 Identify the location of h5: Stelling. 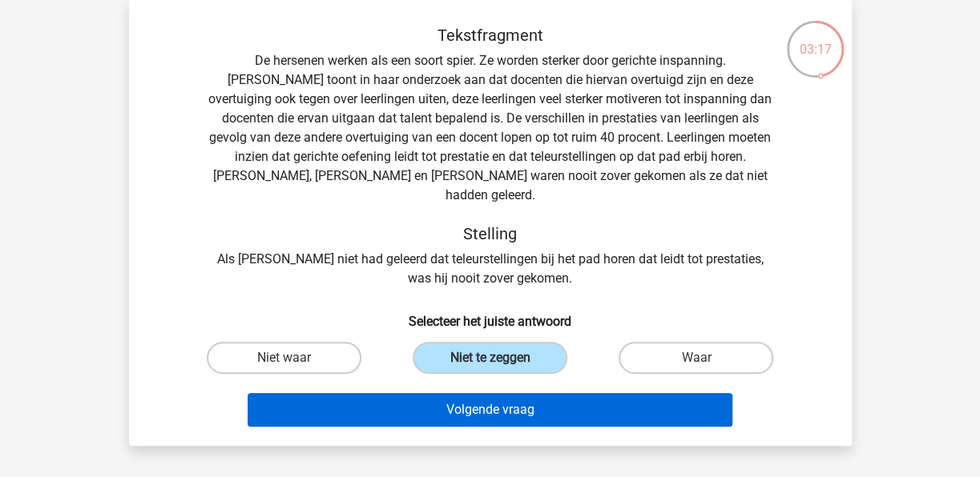
(491, 233).